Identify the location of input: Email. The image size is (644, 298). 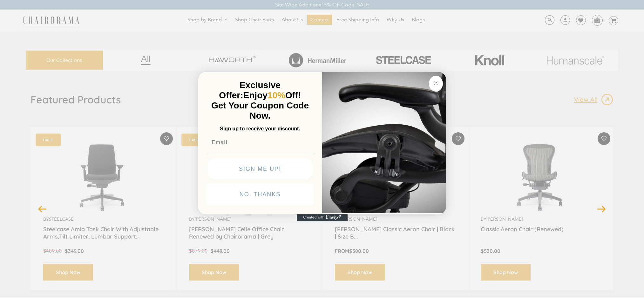
(260, 142).